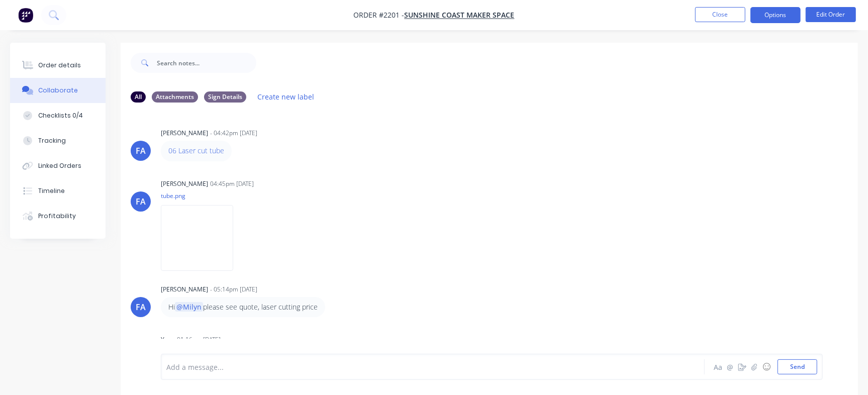  What do you see at coordinates (57, 216) in the screenshot?
I see `div: Profitability` at bounding box center [57, 216].